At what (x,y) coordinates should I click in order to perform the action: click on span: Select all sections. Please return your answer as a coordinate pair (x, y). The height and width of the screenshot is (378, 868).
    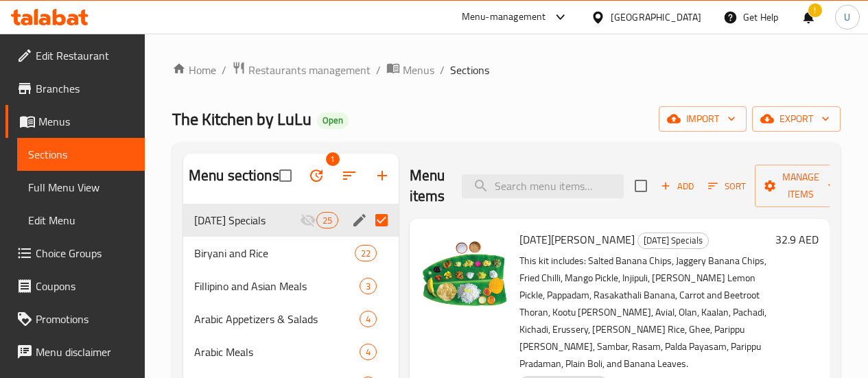
    Looking at the image, I should click on (285, 176).